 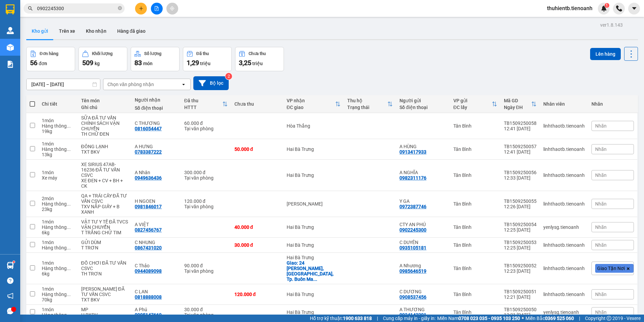 I want to click on span: 56, so click(x=34, y=63).